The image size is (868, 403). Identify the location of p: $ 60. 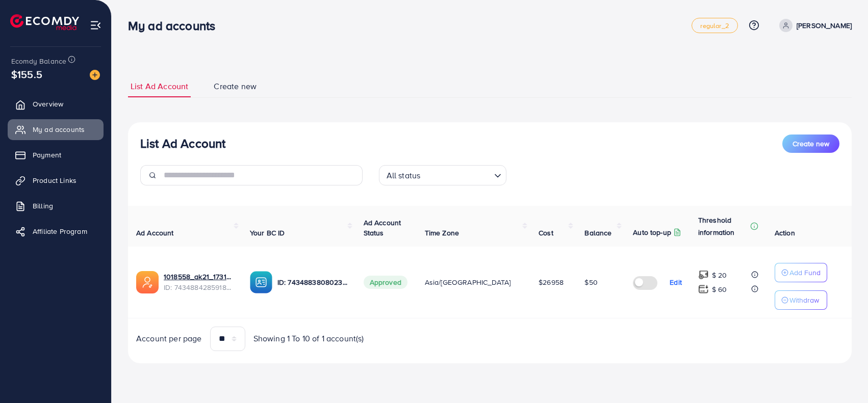
(720, 289).